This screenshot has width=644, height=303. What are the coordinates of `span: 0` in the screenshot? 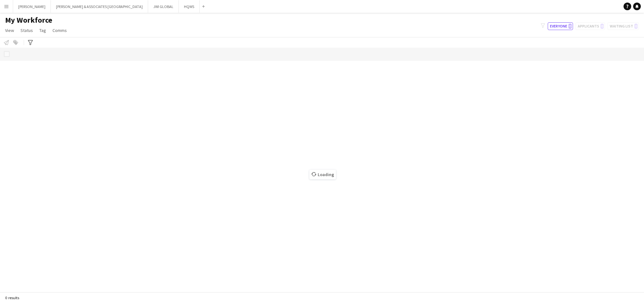 It's located at (570, 26).